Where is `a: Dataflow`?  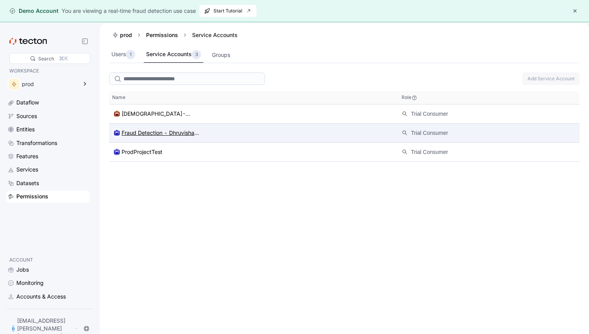 a: Dataflow is located at coordinates (48, 102).